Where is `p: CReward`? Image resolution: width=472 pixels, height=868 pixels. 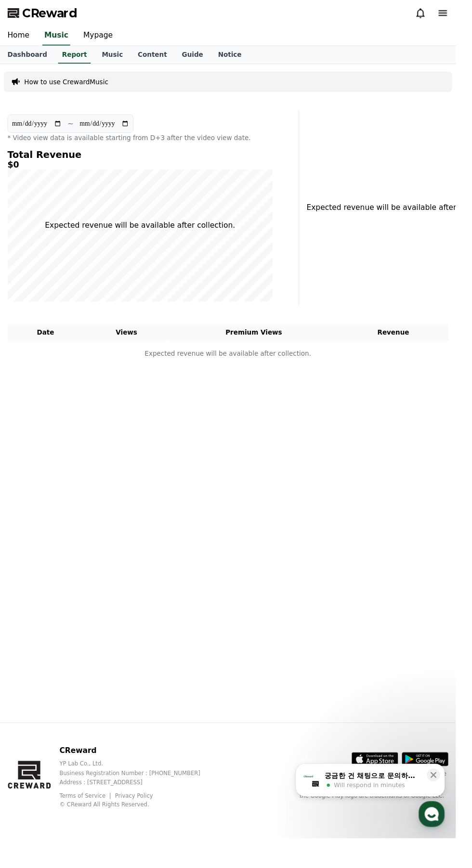
p: CReward is located at coordinates (142, 778).